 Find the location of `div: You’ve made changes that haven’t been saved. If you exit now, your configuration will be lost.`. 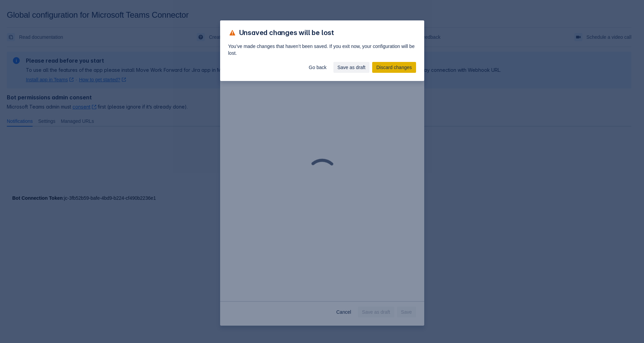

div: You’ve made changes that haven’t been saved. If you exit now, your configuration will be lost. is located at coordinates (322, 50).